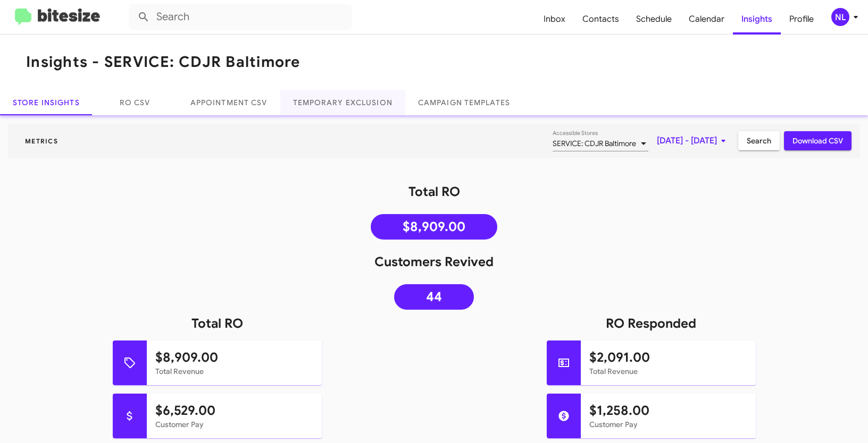 This screenshot has height=443, width=868. Describe the element at coordinates (600, 19) in the screenshot. I see `a: Contacts` at that location.